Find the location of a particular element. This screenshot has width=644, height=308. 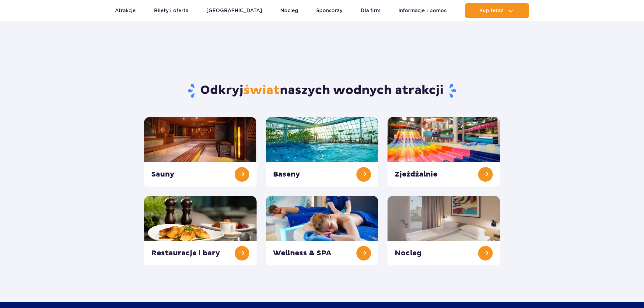

span: świat is located at coordinates (261, 91).